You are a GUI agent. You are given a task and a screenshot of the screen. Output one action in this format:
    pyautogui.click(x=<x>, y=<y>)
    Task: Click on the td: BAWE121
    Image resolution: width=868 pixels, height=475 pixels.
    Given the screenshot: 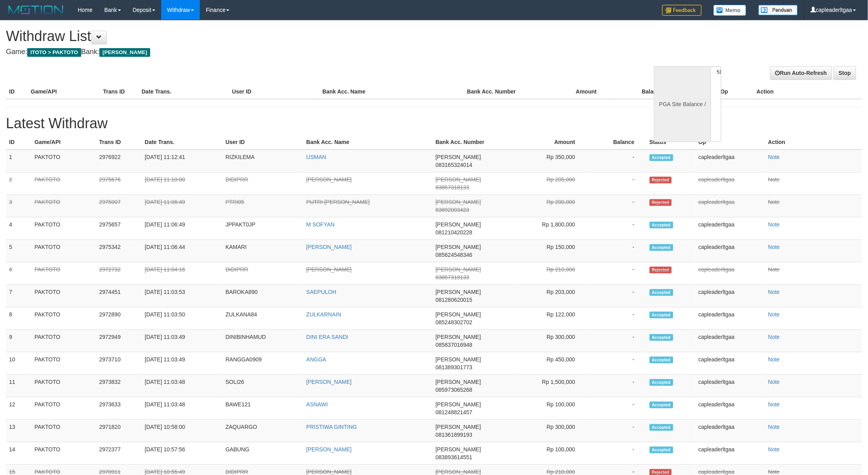 What is the action you would take?
    pyautogui.click(x=262, y=408)
    